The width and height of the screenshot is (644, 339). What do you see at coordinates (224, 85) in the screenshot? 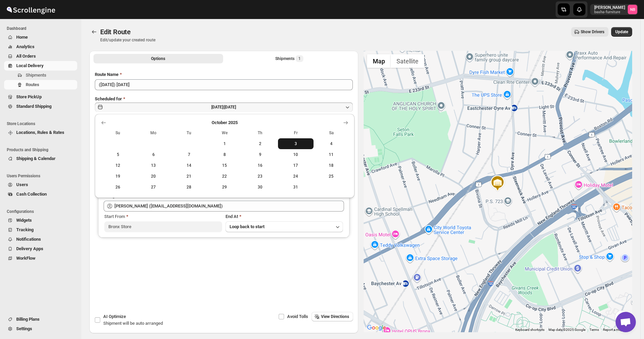
I see `input: Eg: Bengaluru Route` at bounding box center [224, 85].